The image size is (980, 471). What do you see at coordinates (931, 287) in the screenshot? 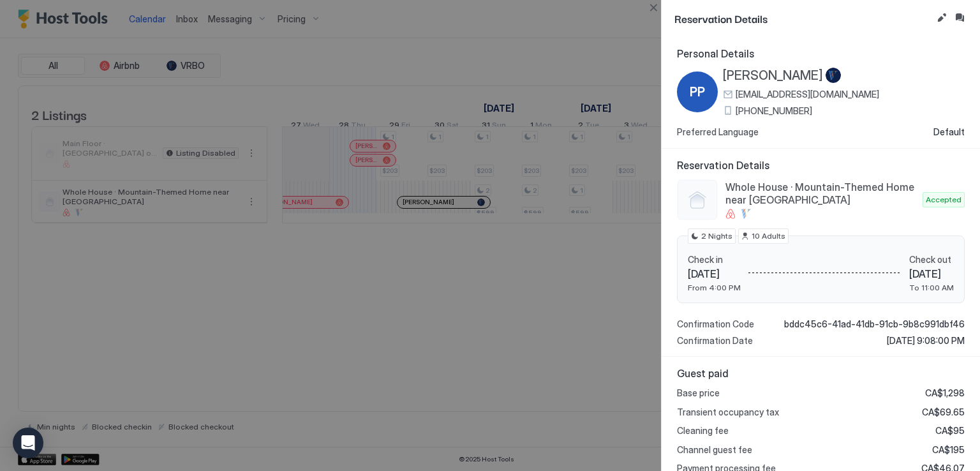
I see `span: To 11:00 AM` at bounding box center [931, 287].